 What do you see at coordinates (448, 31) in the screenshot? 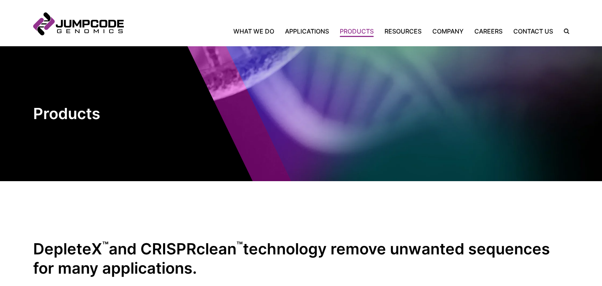
I see `a: Company` at bounding box center [448, 31].